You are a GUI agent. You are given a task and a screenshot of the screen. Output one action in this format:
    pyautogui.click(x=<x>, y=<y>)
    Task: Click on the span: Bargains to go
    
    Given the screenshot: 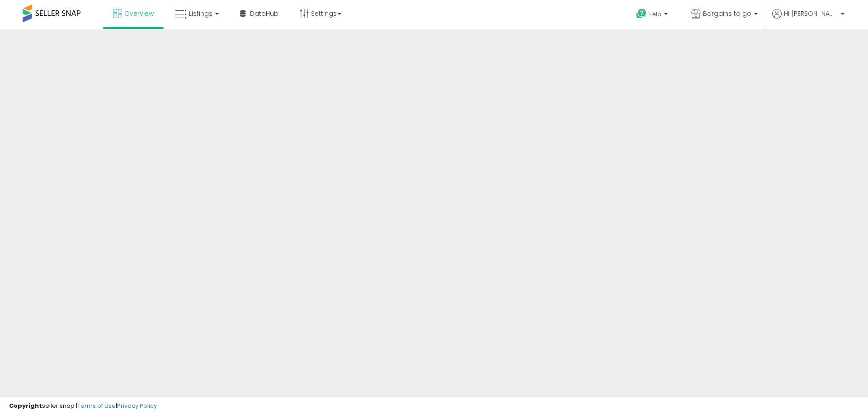 What is the action you would take?
    pyautogui.click(x=727, y=14)
    